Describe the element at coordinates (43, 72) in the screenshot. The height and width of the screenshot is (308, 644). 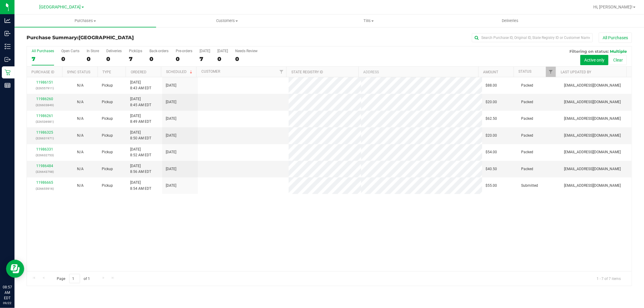
I see `a: Purchase ID` at that location.